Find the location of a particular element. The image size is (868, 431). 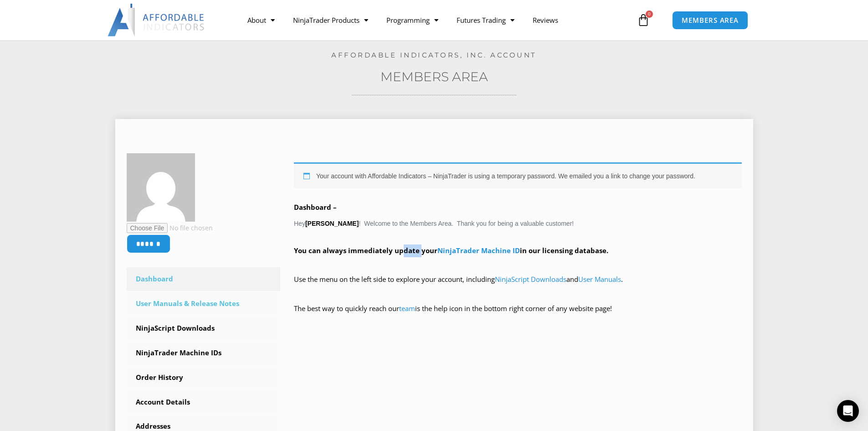

span: 0 is located at coordinates (649, 14).